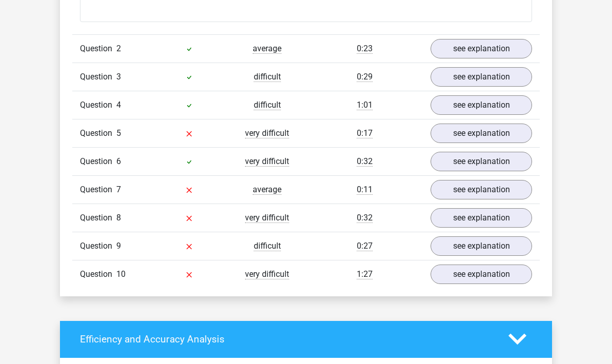 The image size is (612, 364). What do you see at coordinates (118, 161) in the screenshot?
I see `span: 6` at bounding box center [118, 161].